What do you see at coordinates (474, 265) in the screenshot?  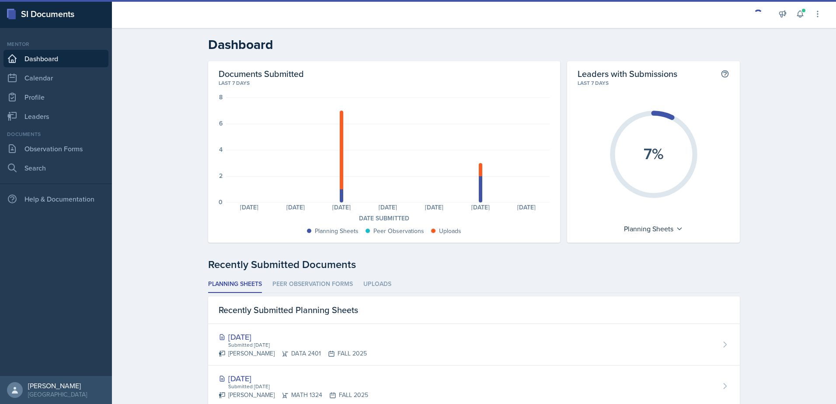 I see `div: Recently Submitted Documents` at bounding box center [474, 265].